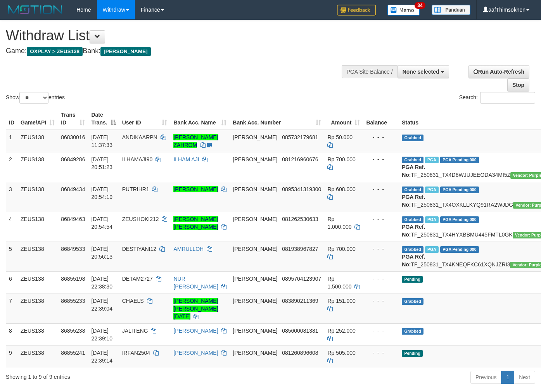 The height and width of the screenshot is (392, 541). What do you see at coordinates (34, 98) in the screenshot?
I see `select: Showentries` at bounding box center [34, 98].